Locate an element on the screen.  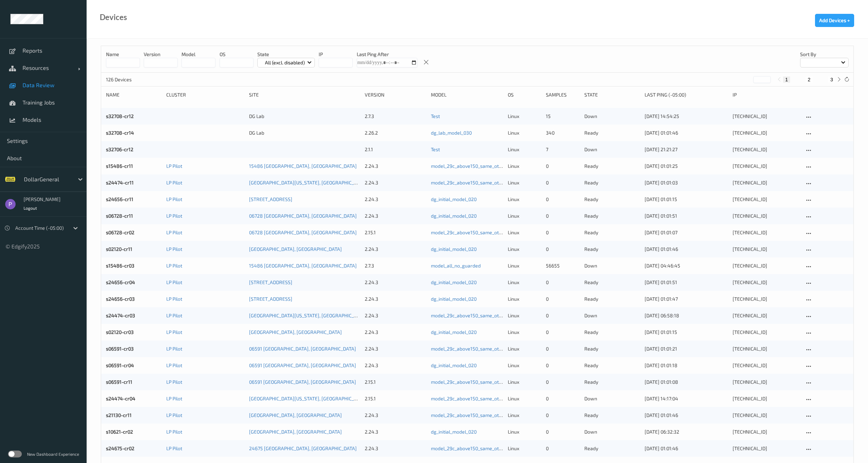
button: 3 is located at coordinates (832, 80).